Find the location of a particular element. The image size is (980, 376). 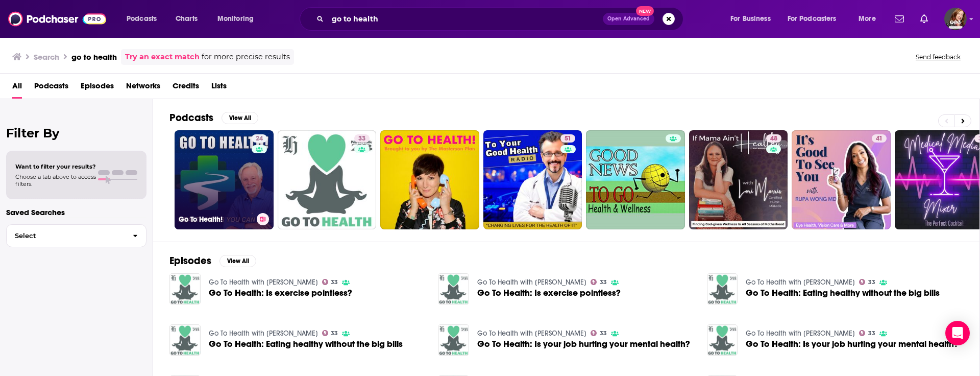

button: Show profile menu is located at coordinates (956, 19).